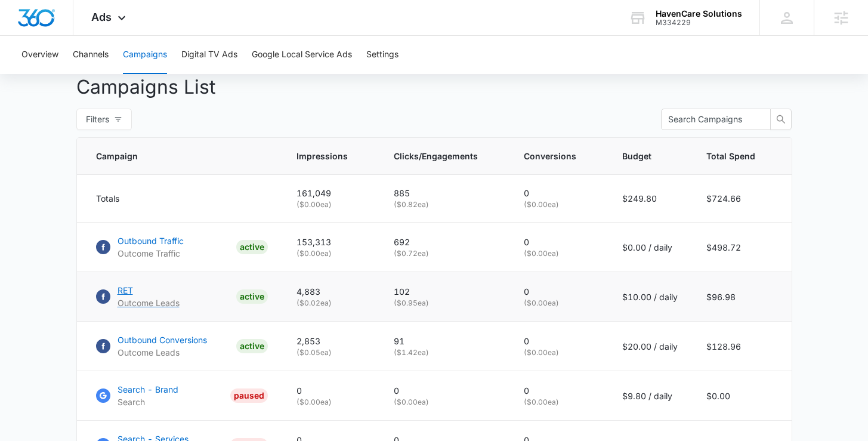 Image resolution: width=868 pixels, height=441 pixels. Describe the element at coordinates (742, 296) in the screenshot. I see `td: $96.98` at that location.